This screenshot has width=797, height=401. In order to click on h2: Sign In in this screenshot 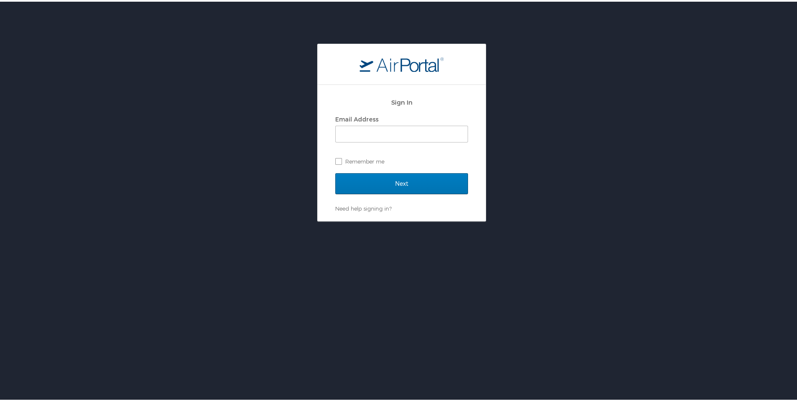, I will do `click(402, 100)`.